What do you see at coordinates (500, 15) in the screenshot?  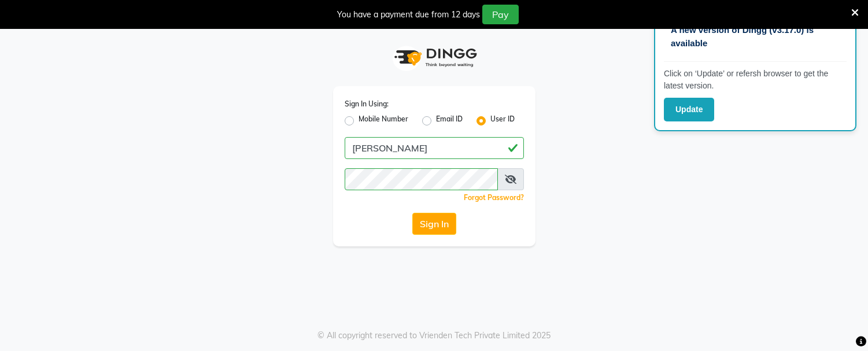 I see `button: Pay` at bounding box center [500, 15].